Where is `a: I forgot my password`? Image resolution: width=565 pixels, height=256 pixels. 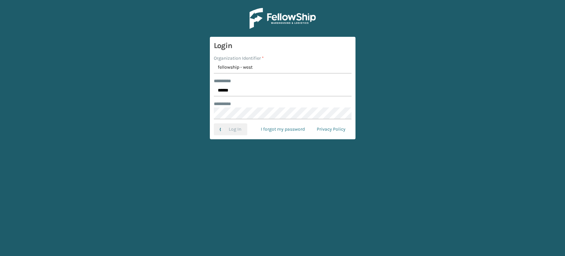 a: I forgot my password is located at coordinates (283, 129).